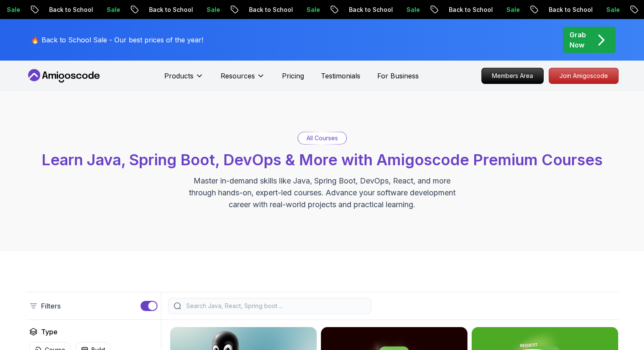 The width and height of the screenshot is (644, 350). I want to click on p: Testimonials, so click(341, 76).